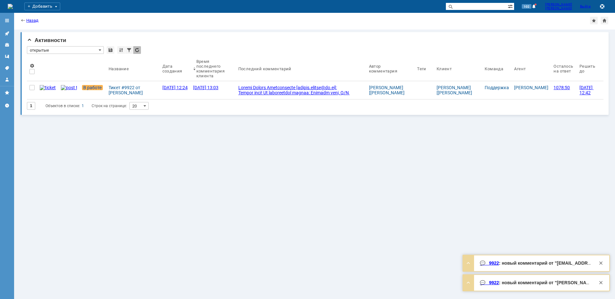 The width and height of the screenshot is (615, 299). I want to click on div: Теги, so click(422, 69).